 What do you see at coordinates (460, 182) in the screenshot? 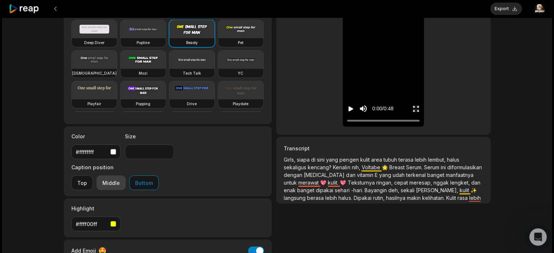
I see `span: lengket,` at bounding box center [460, 182].